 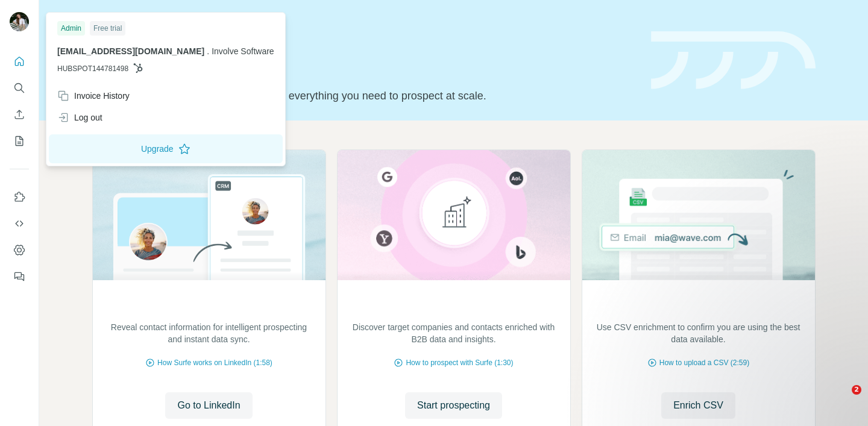 I want to click on span: Enrich CSV, so click(x=698, y=405).